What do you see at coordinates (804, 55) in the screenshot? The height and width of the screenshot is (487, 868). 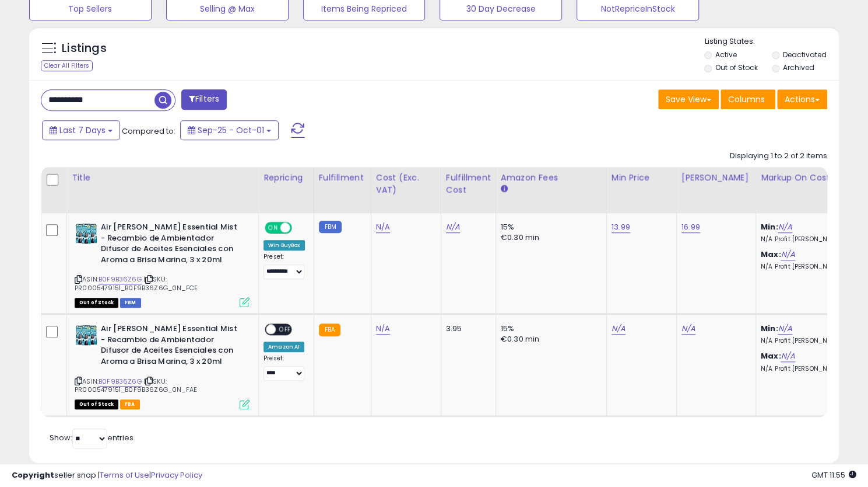 I see `label: Deactivated` at bounding box center [804, 55].